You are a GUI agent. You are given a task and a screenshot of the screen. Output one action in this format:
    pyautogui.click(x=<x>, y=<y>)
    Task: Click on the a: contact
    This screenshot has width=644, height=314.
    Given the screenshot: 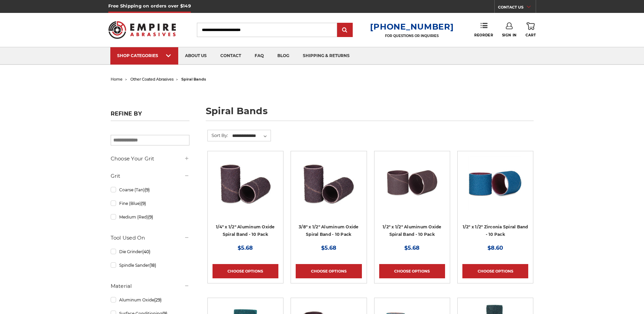 What is the action you would take?
    pyautogui.click(x=230, y=56)
    